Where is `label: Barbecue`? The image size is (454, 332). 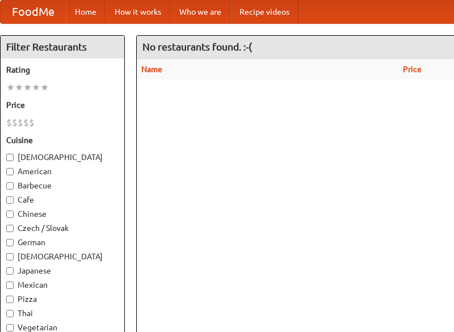 label: Barbecue is located at coordinates (62, 186).